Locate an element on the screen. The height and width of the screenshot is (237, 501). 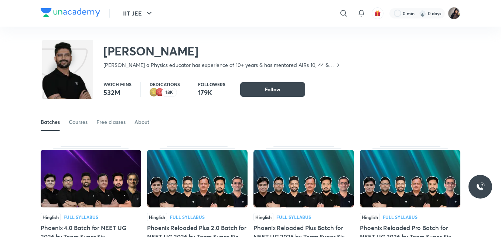
img: educator badge1 is located at coordinates (160, 92).